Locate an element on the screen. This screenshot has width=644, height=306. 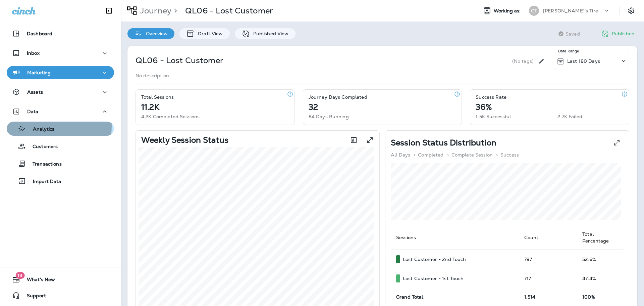
button: Inbox is located at coordinates (60, 53).